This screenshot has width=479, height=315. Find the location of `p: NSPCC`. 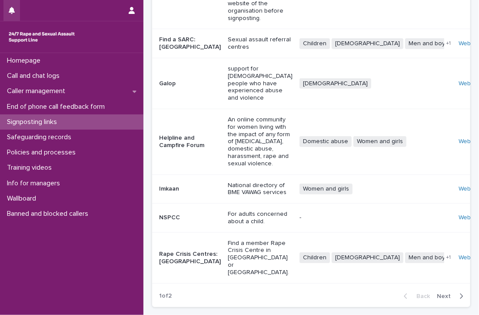

p: NSPCC is located at coordinates (190, 217).